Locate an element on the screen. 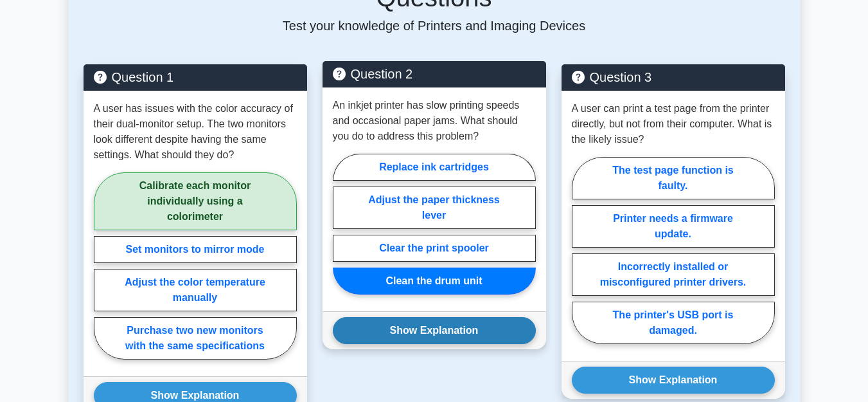 Image resolution: width=868 pixels, height=402 pixels. label: Adjust the paper thickness lever is located at coordinates (434, 208).